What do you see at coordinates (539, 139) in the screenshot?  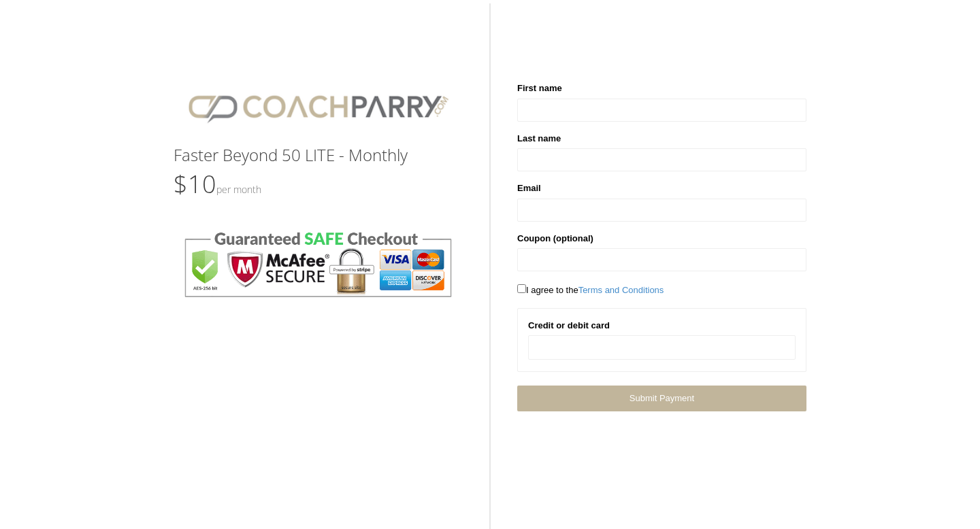 I see `label: Last name` at bounding box center [539, 139].